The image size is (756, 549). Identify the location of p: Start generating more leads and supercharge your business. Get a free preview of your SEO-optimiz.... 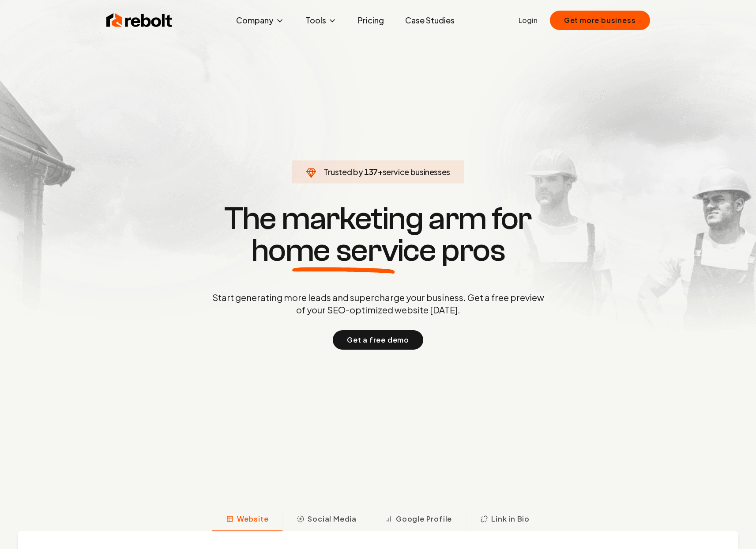
(379, 304).